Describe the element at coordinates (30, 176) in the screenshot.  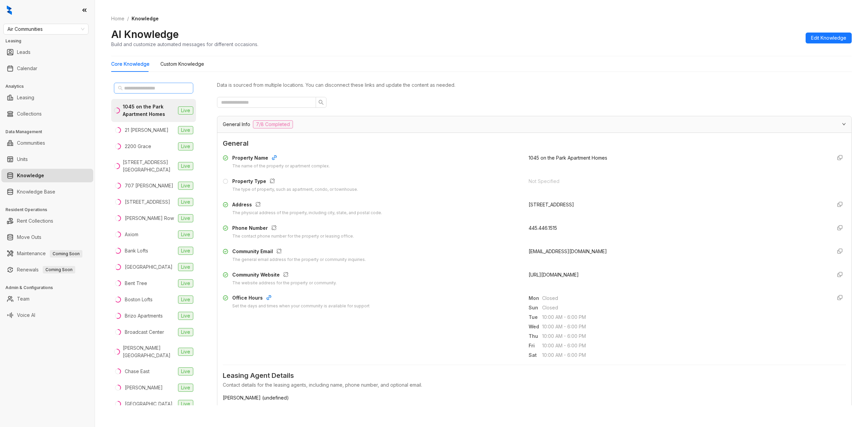
I see `a: Knowledge` at that location.